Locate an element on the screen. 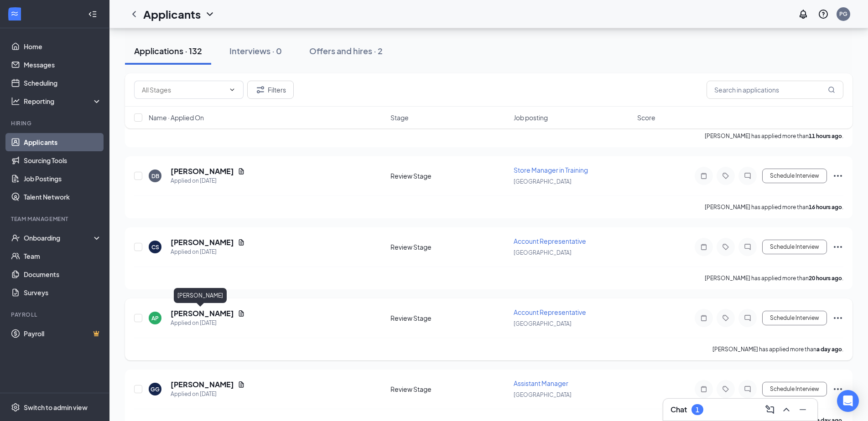 The height and width of the screenshot is (421, 868). a: Sourcing Tools is located at coordinates (63, 160).